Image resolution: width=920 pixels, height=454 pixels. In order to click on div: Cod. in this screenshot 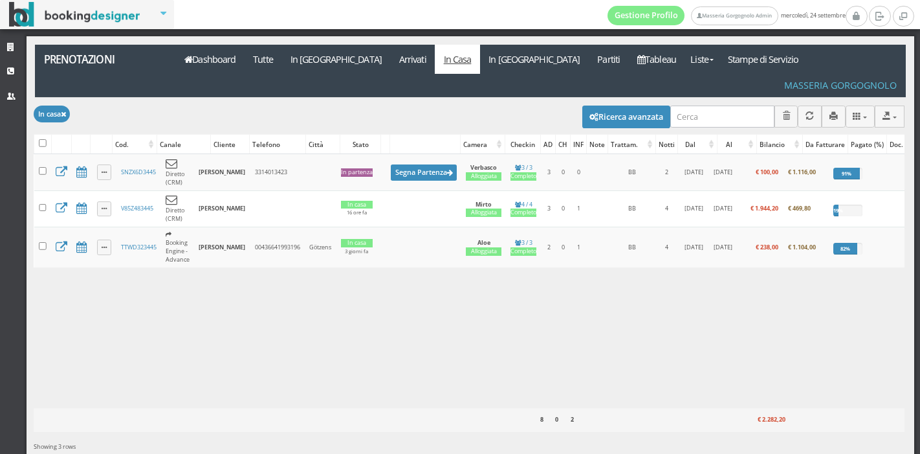, I will do `click(135, 144)`.